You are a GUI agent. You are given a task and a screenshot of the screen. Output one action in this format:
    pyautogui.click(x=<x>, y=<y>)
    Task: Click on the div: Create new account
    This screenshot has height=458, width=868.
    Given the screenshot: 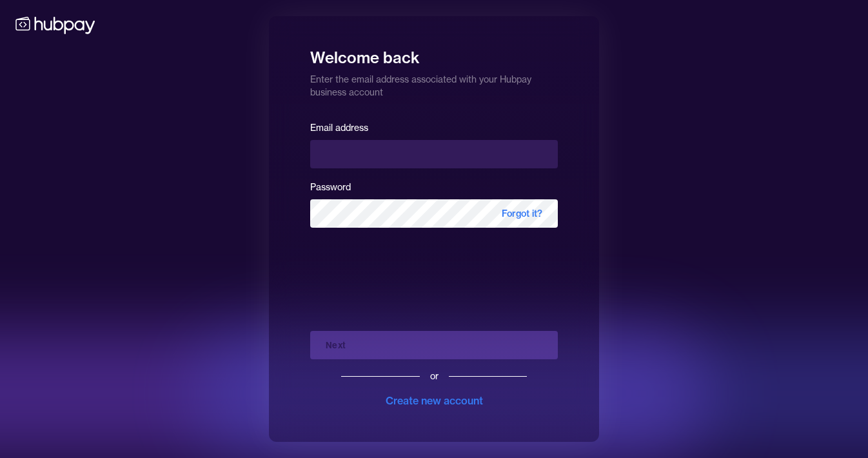 What is the action you would take?
    pyautogui.click(x=434, y=401)
    